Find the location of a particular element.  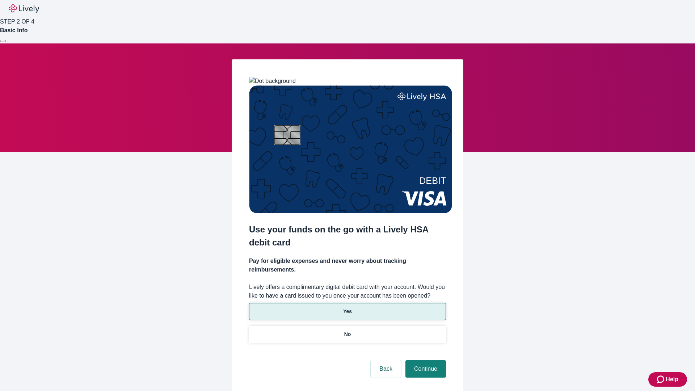

button: Back is located at coordinates (386, 369).